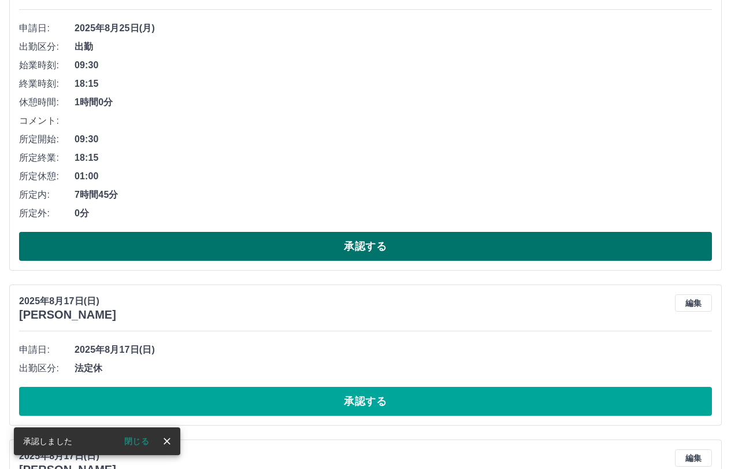  What do you see at coordinates (47, 121) in the screenshot?
I see `span: コメント:` at bounding box center [47, 121].